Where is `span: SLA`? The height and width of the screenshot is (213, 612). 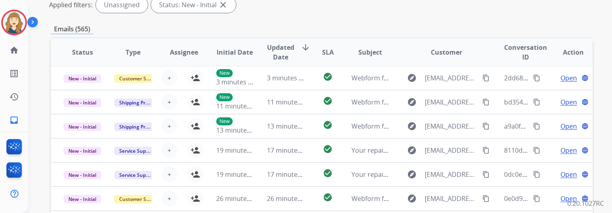 span: SLA is located at coordinates (328, 52).